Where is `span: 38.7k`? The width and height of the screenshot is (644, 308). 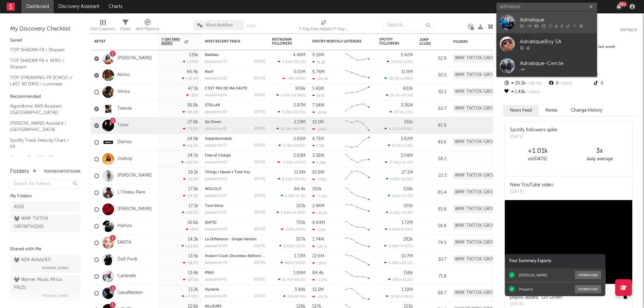 span: 38.7k is located at coordinates (393, 79).